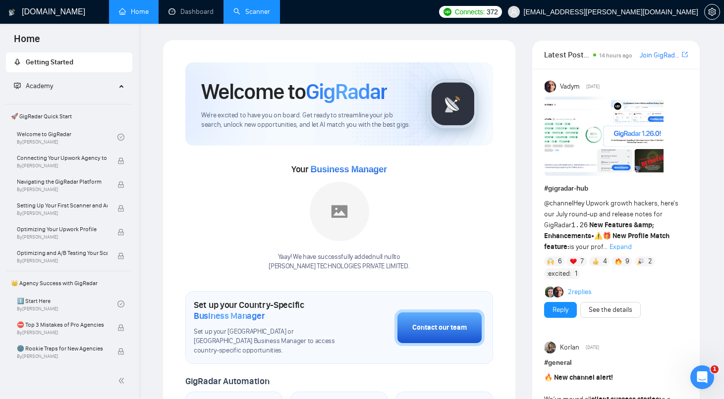 The image size is (724, 399). What do you see at coordinates (599, 230) in the screenshot?
I see `strong: New Features &amp; Enhancements` at bounding box center [599, 230].